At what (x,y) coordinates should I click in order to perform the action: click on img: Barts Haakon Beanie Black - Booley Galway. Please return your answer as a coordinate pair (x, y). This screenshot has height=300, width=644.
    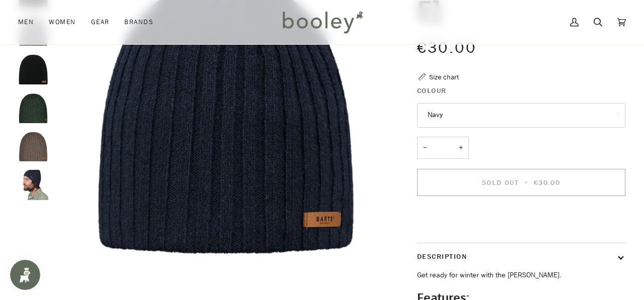
    Looking at the image, I should click on (33, 69).